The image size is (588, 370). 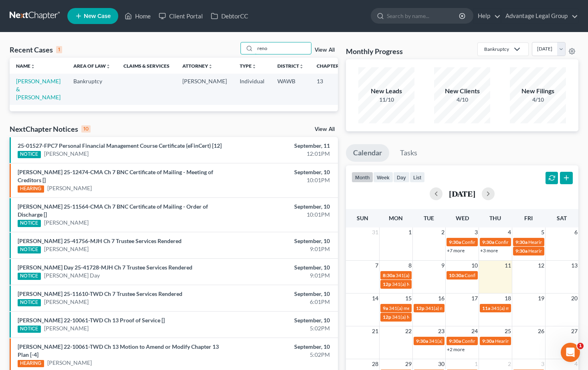 I want to click on input: Search by name..., so click(x=424, y=15).